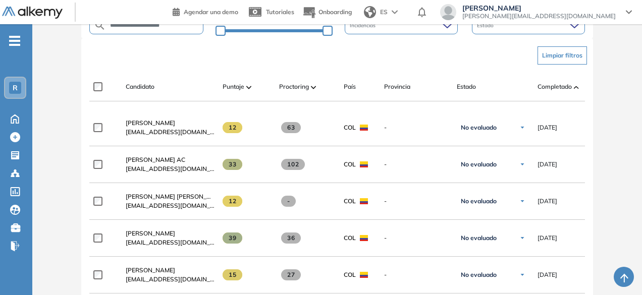 This screenshot has width=642, height=295. What do you see at coordinates (327, 12) in the screenshot?
I see `button: Onboarding` at bounding box center [327, 12].